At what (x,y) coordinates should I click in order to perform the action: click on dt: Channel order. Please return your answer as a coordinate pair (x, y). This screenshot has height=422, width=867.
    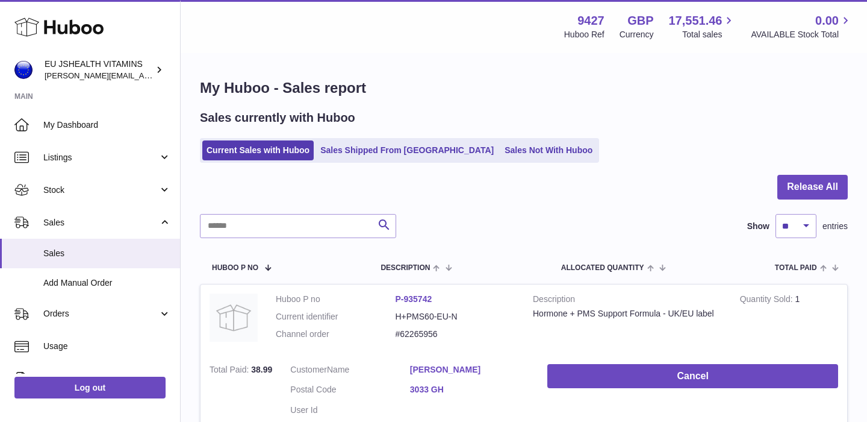
    Looking at the image, I should click on (336, 334).